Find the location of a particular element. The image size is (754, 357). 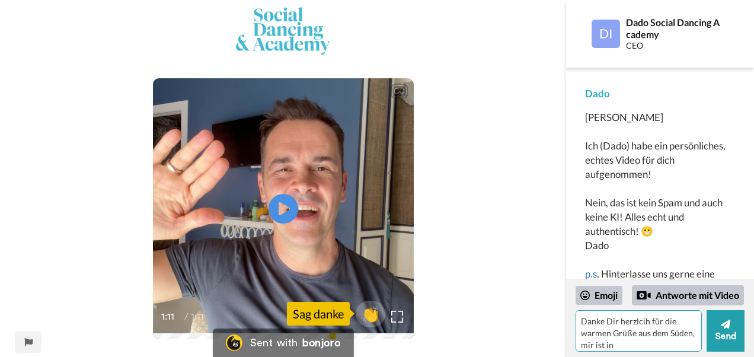

div: Sag danke is located at coordinates (318, 314).